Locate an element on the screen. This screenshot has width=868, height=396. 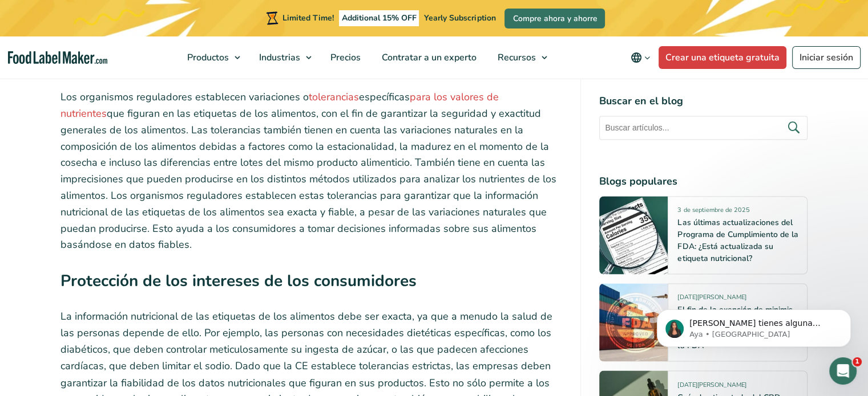
strong: Protección de los intereses de los consumidores is located at coordinates (239, 281).